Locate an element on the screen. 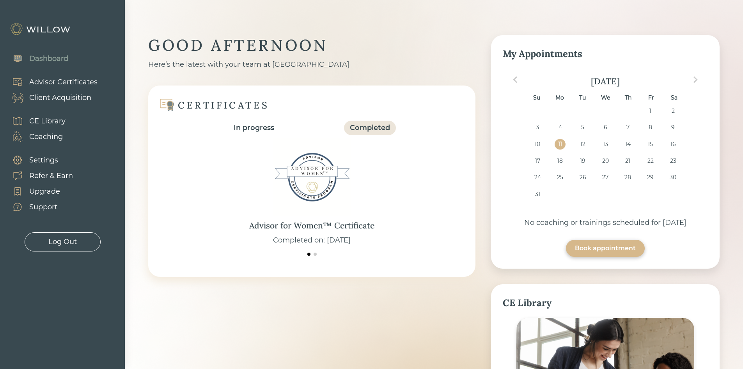 The image size is (743, 369). div: Choose Saturday, August 16th, 2025 is located at coordinates (673, 144).